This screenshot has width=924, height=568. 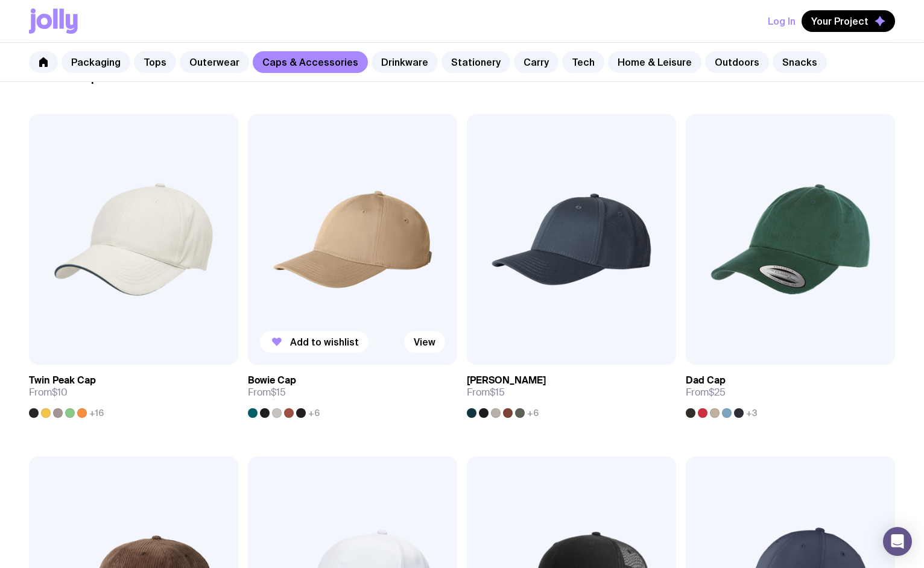 I want to click on a: Carry, so click(x=536, y=62).